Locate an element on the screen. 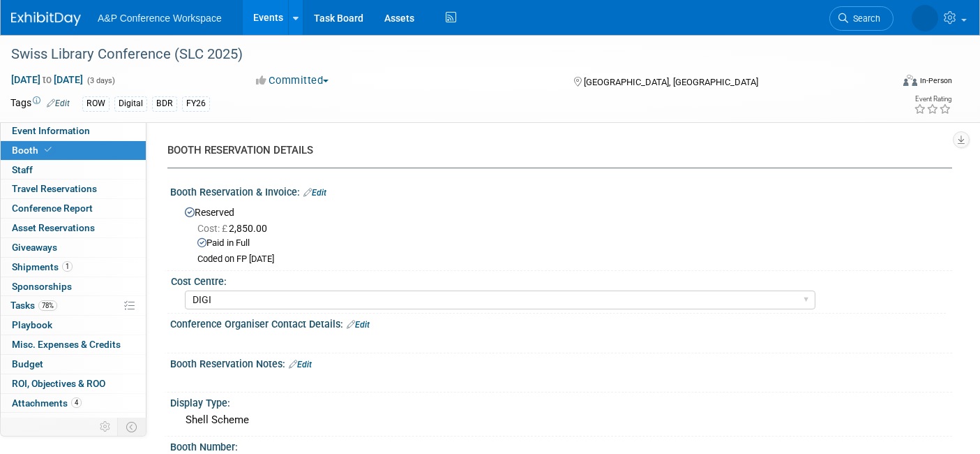 This screenshot has height=454, width=980. span: Conference Report is located at coordinates (52, 208).